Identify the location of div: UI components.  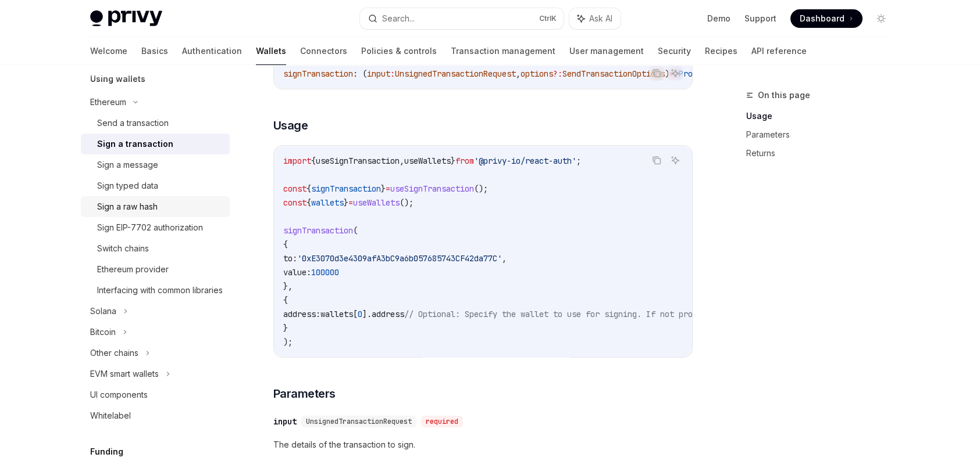
(119, 395).